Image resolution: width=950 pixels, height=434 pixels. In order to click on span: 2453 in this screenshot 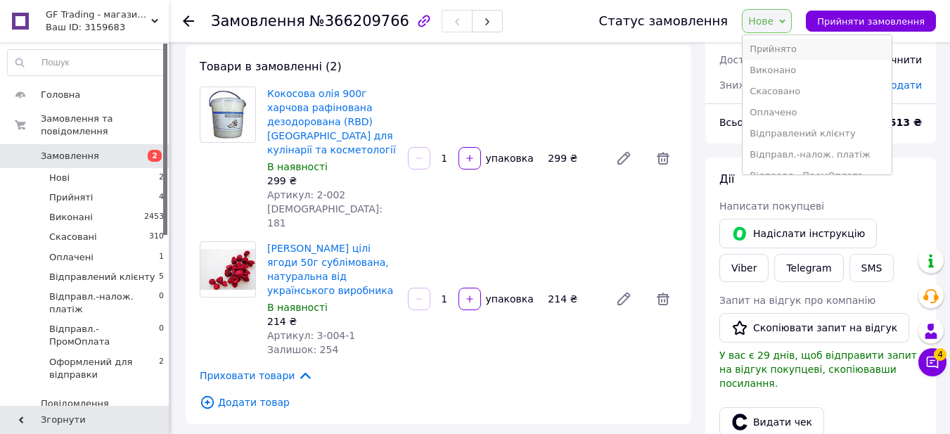, I will do `click(154, 217)`.